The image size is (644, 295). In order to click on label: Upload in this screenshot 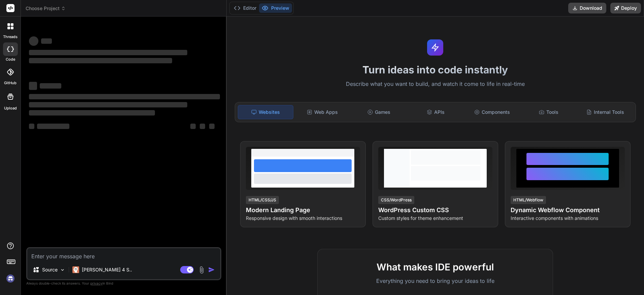, I will do `click(10, 108)`.